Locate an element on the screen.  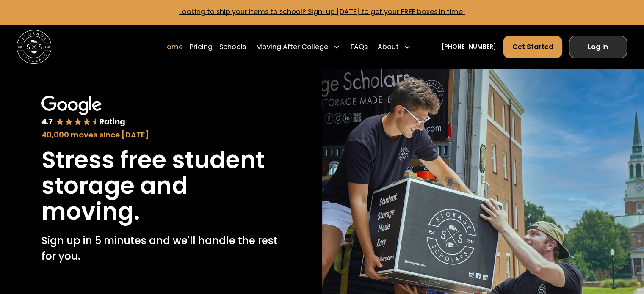
a: Home is located at coordinates (172, 47).